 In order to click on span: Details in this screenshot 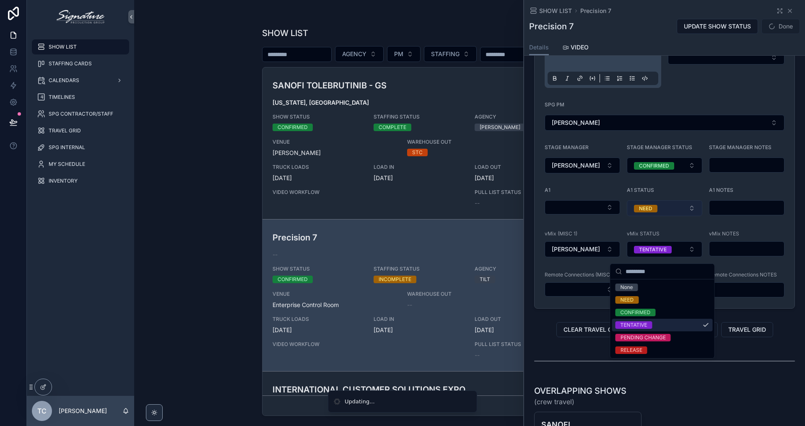, I will do `click(538, 47)`.